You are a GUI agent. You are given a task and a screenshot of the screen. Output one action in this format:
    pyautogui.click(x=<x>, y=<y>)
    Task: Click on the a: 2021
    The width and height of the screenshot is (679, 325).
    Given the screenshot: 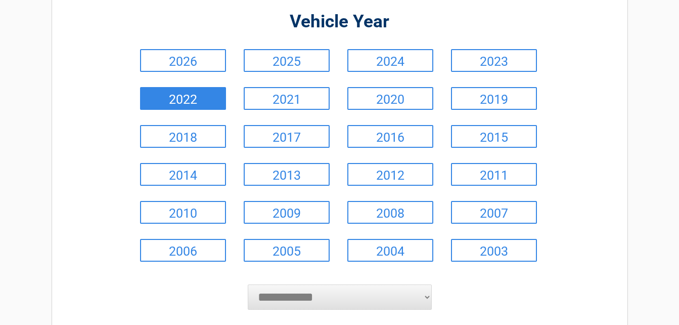 What is the action you would take?
    pyautogui.click(x=287, y=98)
    